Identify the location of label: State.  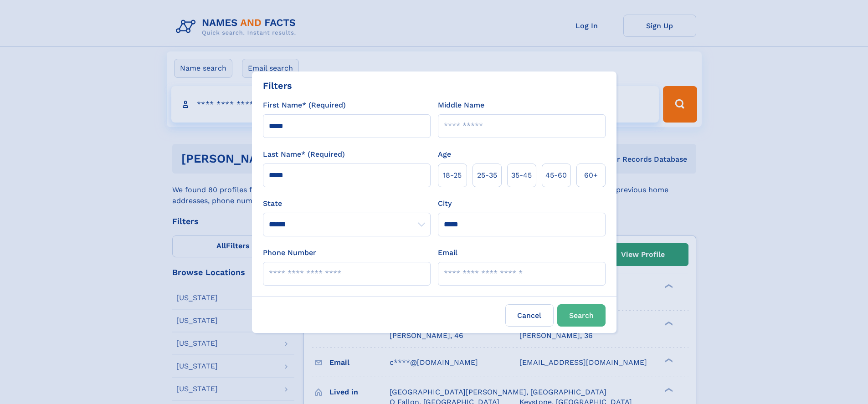
(347, 203).